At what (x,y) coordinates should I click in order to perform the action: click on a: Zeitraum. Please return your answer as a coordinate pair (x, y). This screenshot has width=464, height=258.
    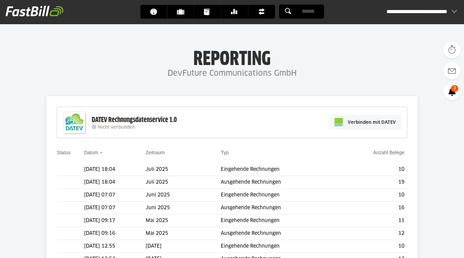
    Looking at the image, I should click on (155, 153).